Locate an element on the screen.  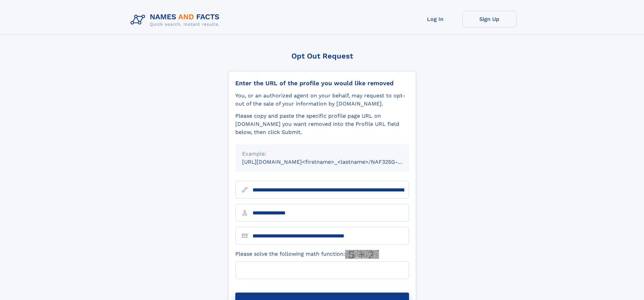
a: Sign Up is located at coordinates (489, 19).